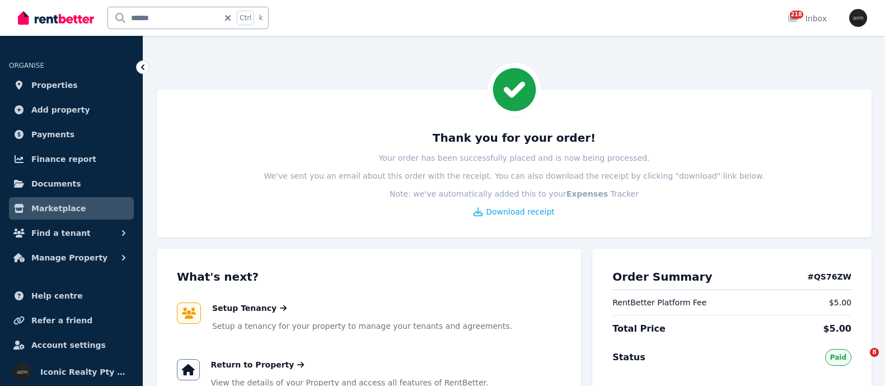  What do you see at coordinates (659, 302) in the screenshot?
I see `span: RentBetter Platform Fee` at bounding box center [659, 302].